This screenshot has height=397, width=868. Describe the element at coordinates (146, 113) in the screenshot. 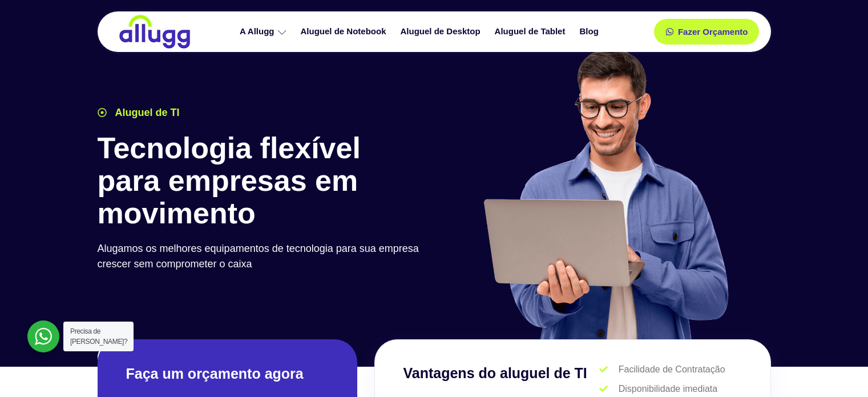

I see `span: Aluguel de TI` at that location.